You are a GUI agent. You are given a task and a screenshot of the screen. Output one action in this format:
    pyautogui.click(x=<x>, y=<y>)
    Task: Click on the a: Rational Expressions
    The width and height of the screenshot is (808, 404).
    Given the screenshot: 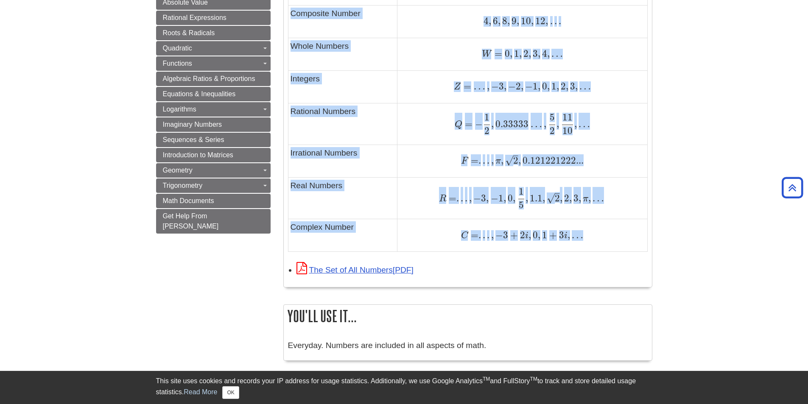 What is the action you would take?
    pyautogui.click(x=213, y=18)
    